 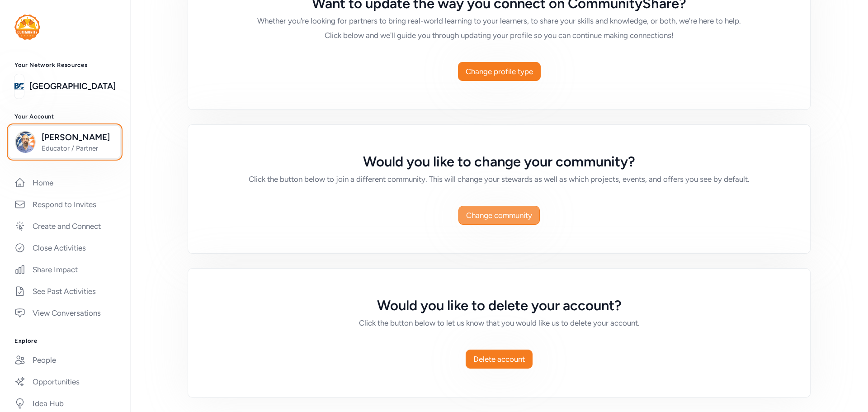 What do you see at coordinates (499, 359) in the screenshot?
I see `button: Delete account` at bounding box center [499, 359].